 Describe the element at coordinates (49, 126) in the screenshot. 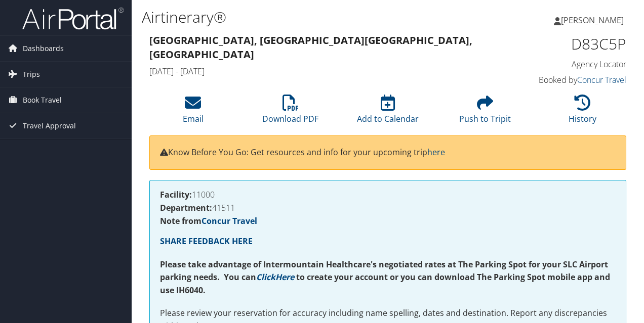

I see `span: Travel Approval` at that location.